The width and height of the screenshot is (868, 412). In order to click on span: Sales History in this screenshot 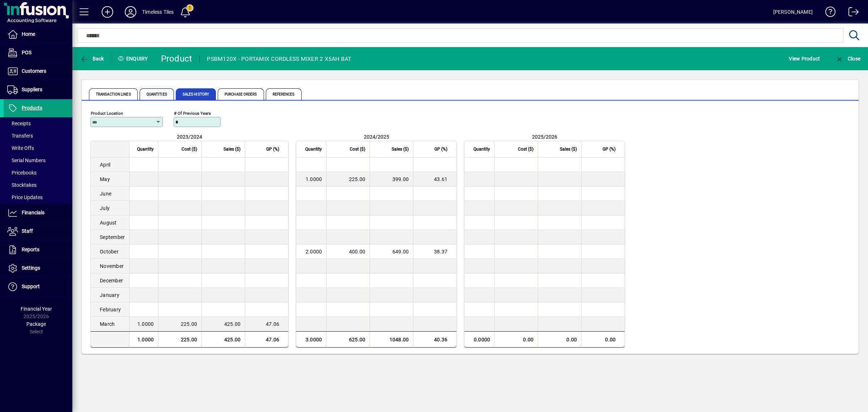, I will do `click(196, 94)`.